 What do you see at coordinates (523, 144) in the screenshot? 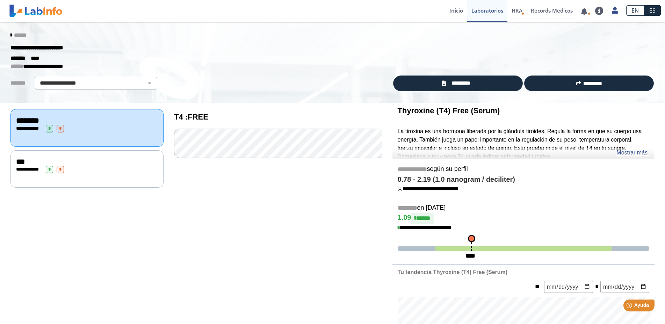
I see `p: La tiroxina es una hormona liberada por la glándula tiroides. Regula la forma en que su cuerpo us...` at bounding box center [523, 144].